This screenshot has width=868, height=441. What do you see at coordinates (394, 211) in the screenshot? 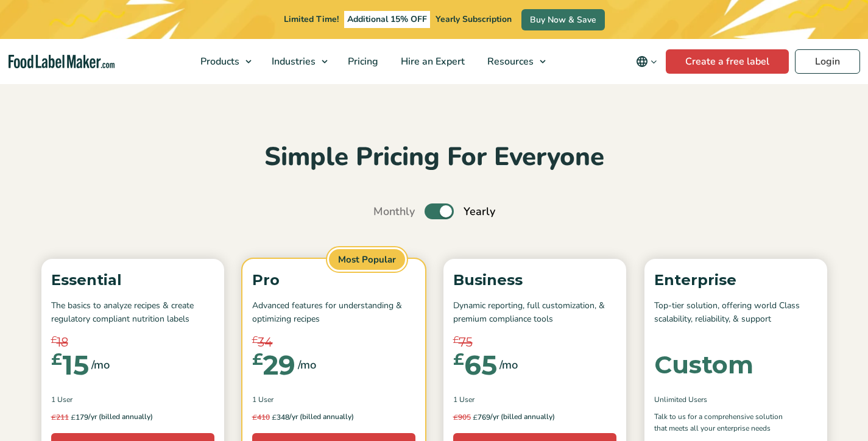
I see `span: Monthly` at bounding box center [394, 211].